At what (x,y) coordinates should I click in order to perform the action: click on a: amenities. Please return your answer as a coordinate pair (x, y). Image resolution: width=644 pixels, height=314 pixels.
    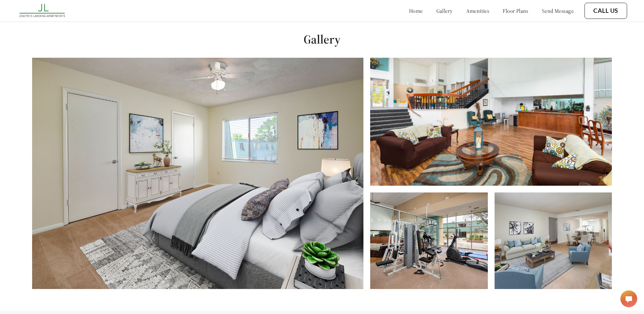
    Looking at the image, I should click on (478, 11).